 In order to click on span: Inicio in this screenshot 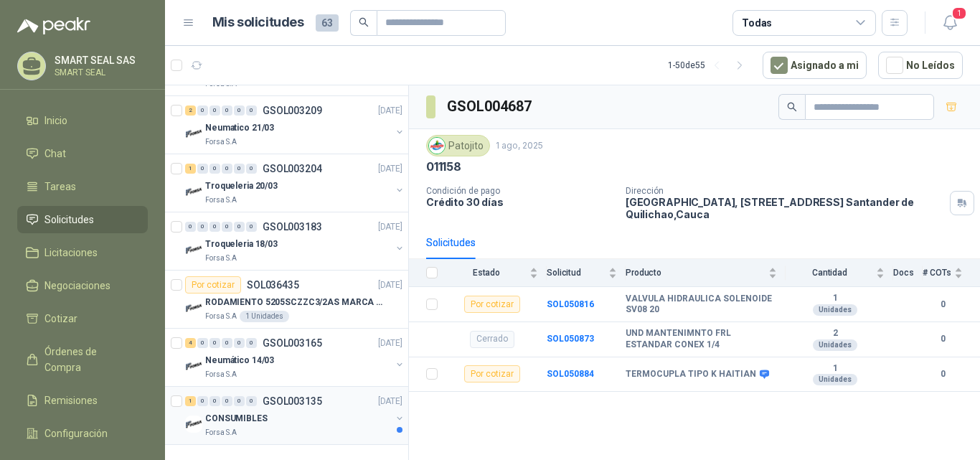, I will do `click(56, 120)`.